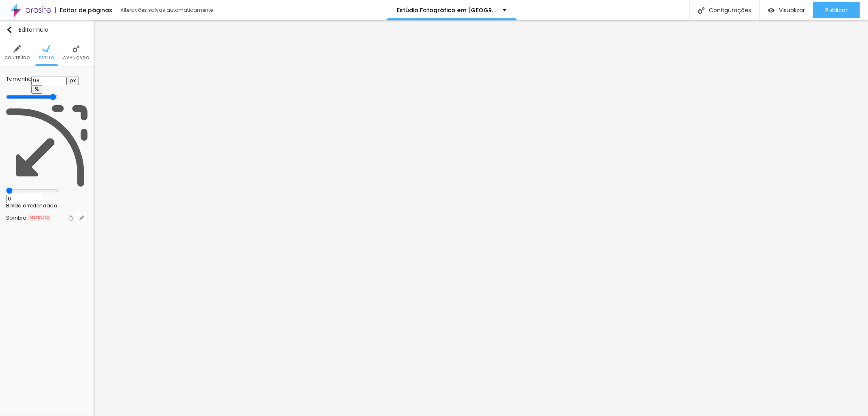  Describe the element at coordinates (771, 10) in the screenshot. I see `img: view-1.svg` at that location.